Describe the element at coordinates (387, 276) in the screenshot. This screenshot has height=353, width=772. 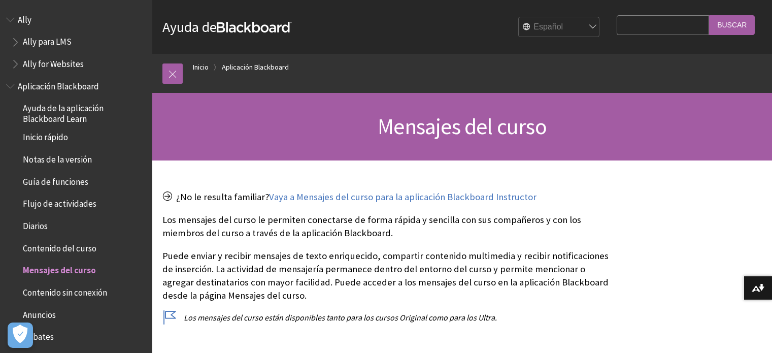
I see `p: Puede enviar y recibir mensajes de texto enriquecido, compartir contenido multimedia y recibir no...` at that location.